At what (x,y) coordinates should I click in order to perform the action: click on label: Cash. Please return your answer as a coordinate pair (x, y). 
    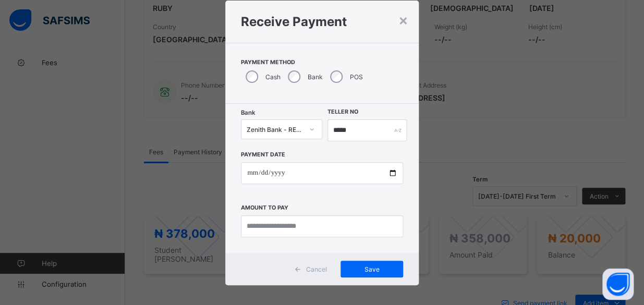
    Looking at the image, I should click on (273, 77).